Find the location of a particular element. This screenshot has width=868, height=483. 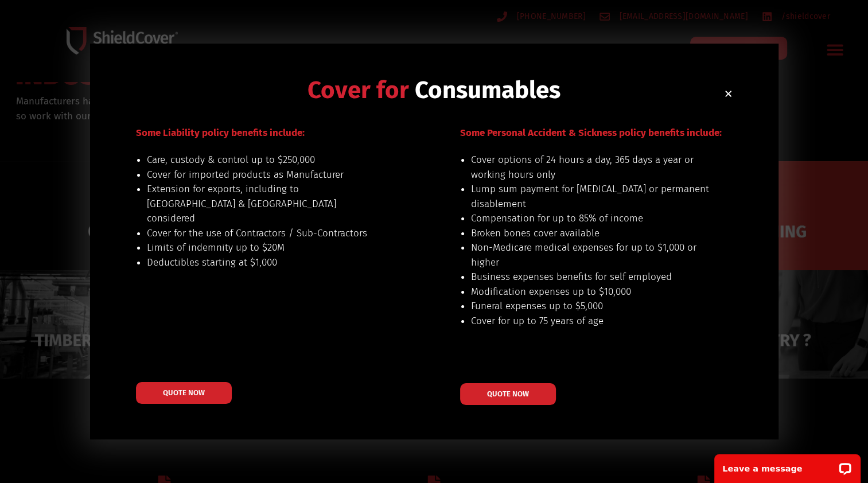

li: Funeral expenses up to $5,000 is located at coordinates (590, 306).